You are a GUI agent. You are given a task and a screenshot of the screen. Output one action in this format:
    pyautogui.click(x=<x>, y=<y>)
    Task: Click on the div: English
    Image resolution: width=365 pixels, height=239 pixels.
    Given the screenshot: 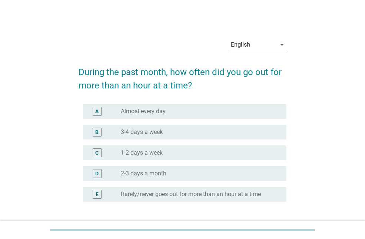 What is the action you would take?
    pyautogui.click(x=240, y=45)
    